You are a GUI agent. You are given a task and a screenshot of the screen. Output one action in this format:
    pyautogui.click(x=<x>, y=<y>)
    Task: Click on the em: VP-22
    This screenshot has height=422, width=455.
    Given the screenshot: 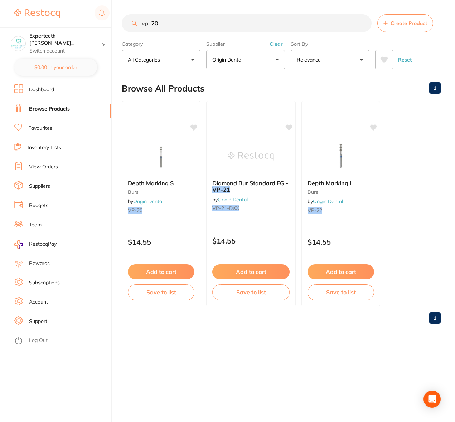 What is the action you would take?
    pyautogui.click(x=314, y=210)
    